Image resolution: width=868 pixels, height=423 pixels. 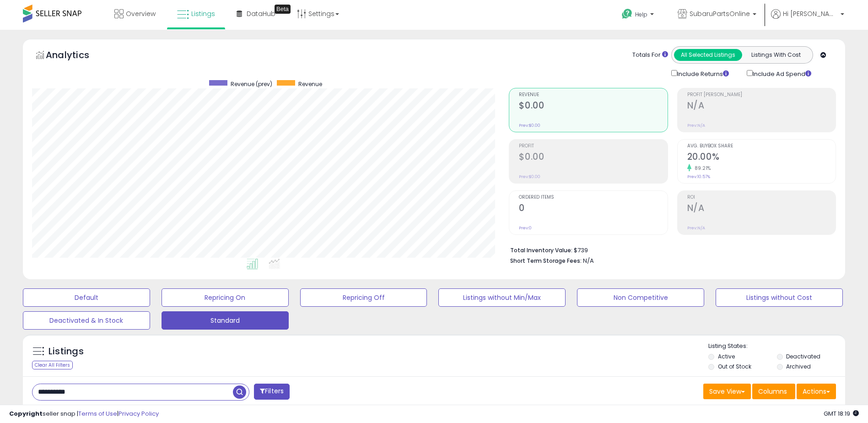 What do you see at coordinates (761, 157) in the screenshot?
I see `h2: 20.00%` at bounding box center [761, 157].